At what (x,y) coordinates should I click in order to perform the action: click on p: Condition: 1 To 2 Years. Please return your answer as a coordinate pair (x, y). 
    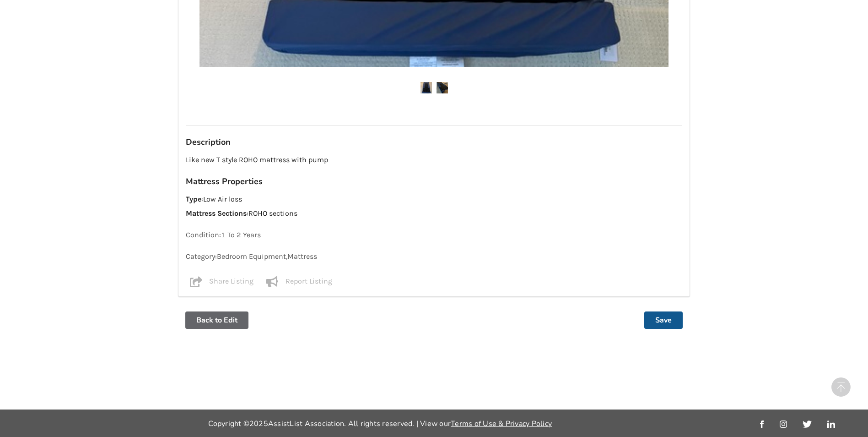
    Looking at the image, I should click on (434, 235).